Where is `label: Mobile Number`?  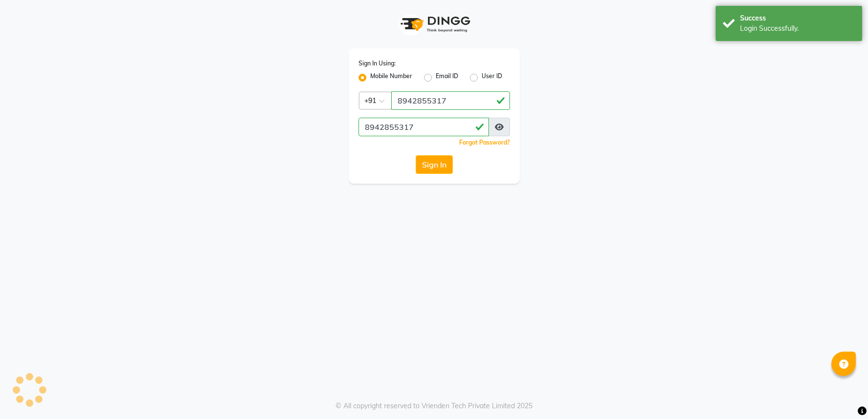 label: Mobile Number is located at coordinates (391, 78).